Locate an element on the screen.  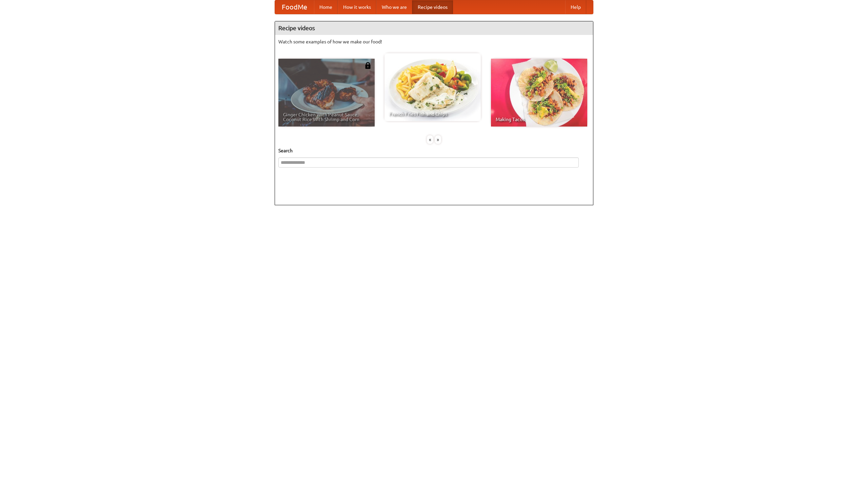
span: French Fries Fish and Chips is located at coordinates (433, 114).